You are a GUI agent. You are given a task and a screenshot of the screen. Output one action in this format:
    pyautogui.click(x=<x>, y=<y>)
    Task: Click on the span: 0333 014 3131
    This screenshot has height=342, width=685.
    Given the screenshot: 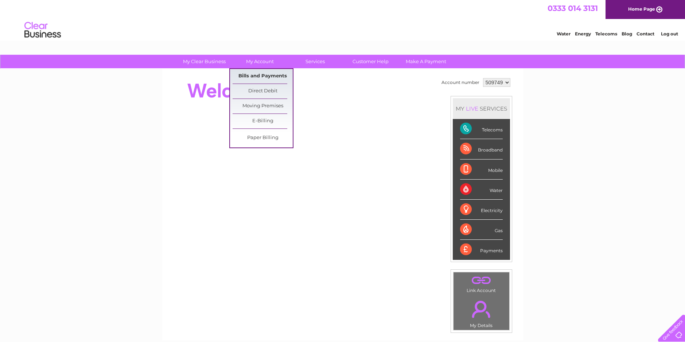 What is the action you would take?
    pyautogui.click(x=573, y=8)
    